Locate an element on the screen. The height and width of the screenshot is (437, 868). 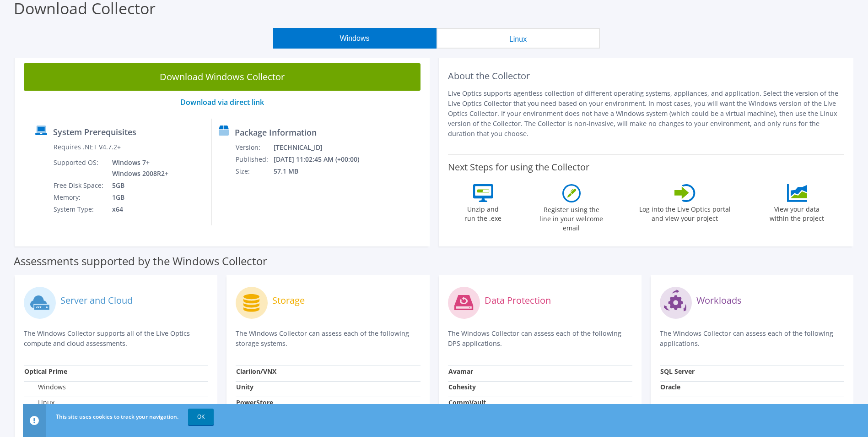
a: OK is located at coordinates (201, 417).